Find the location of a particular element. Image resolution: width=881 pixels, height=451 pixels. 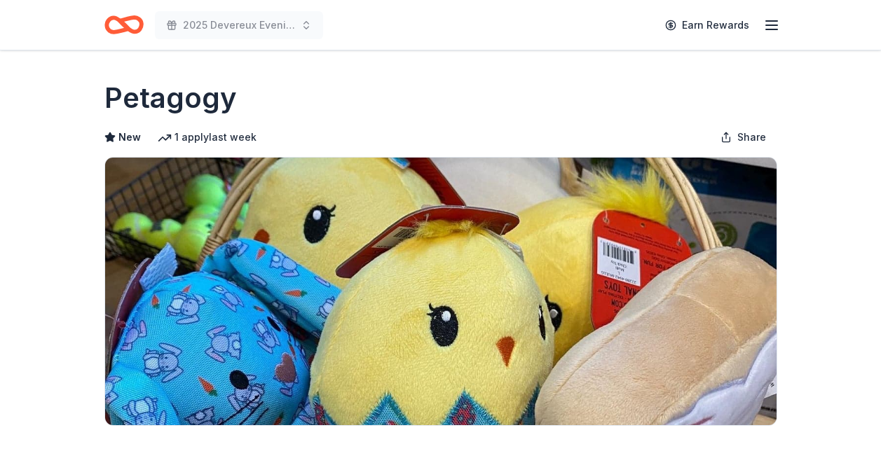

img: Image for Petagogy is located at coordinates (441, 292).